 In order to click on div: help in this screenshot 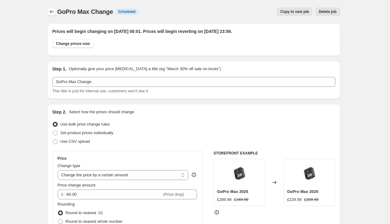, I will do `click(194, 175)`.